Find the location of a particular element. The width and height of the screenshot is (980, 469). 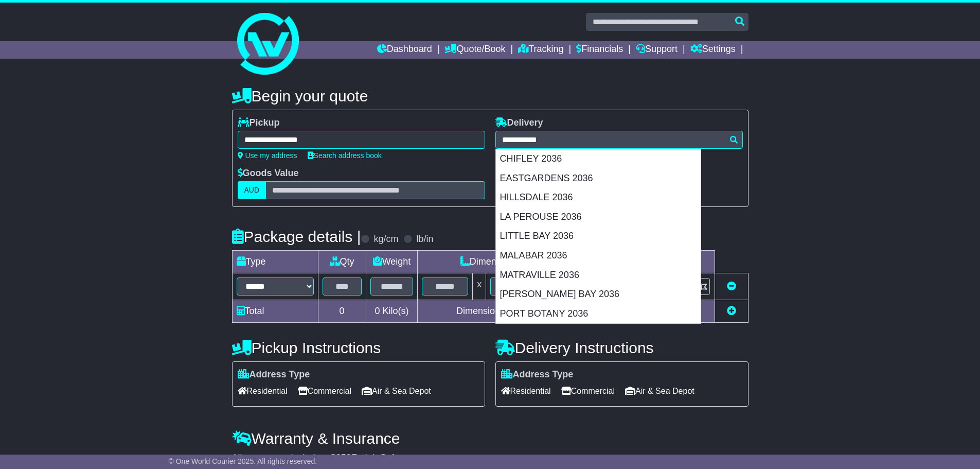

a: Remove this item is located at coordinates (731, 286).